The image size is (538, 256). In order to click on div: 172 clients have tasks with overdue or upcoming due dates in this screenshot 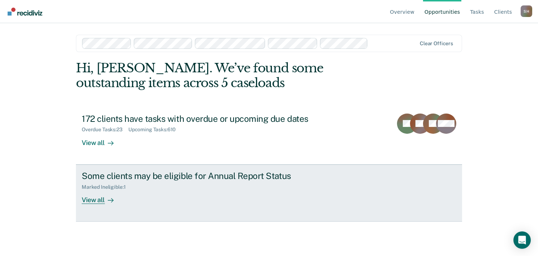, I will do `click(209, 119)`.